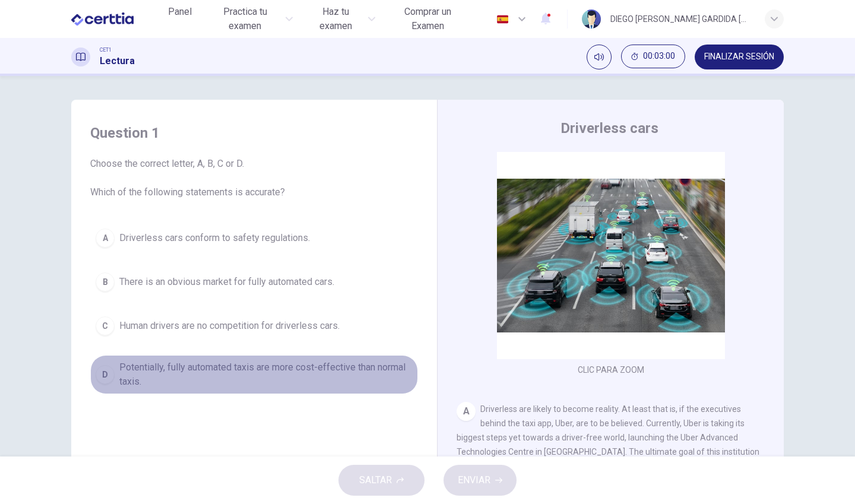  What do you see at coordinates (251, 19) in the screenshot?
I see `button: Practica tu examen` at bounding box center [251, 19].